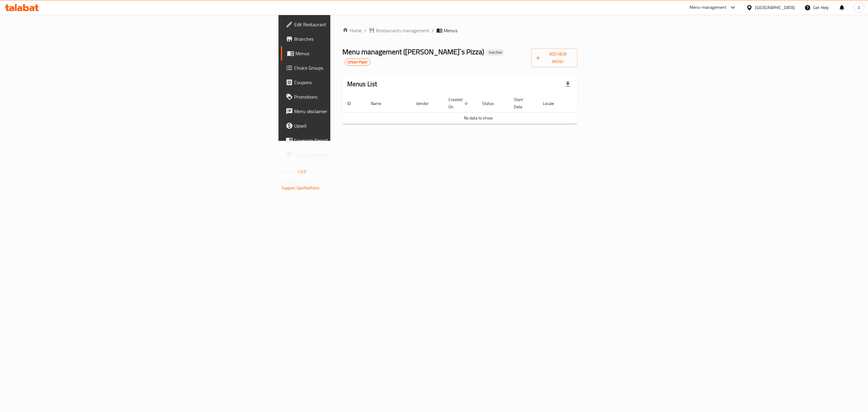 The height and width of the screenshot is (412, 868). I want to click on div: Inactive, so click(495, 53).